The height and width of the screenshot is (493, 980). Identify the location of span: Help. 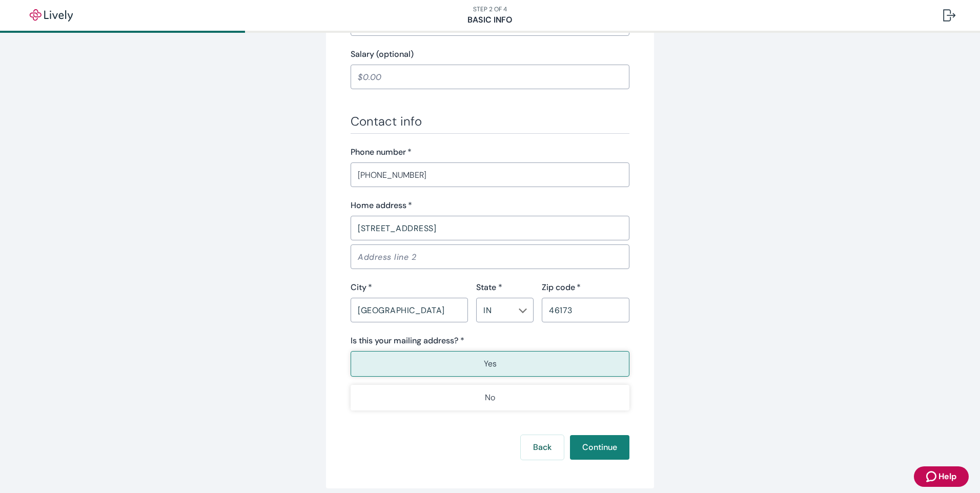
(947, 477).